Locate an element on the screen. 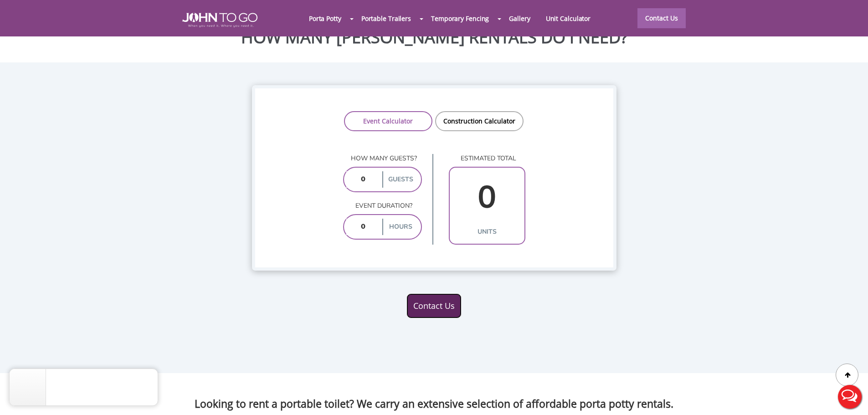 The image size is (868, 415). a: Temporary Fencing is located at coordinates (460, 18).